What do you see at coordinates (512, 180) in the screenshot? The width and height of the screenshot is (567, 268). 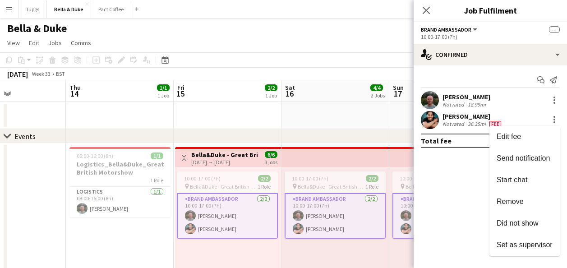 I see `span: Start chat` at bounding box center [512, 180].